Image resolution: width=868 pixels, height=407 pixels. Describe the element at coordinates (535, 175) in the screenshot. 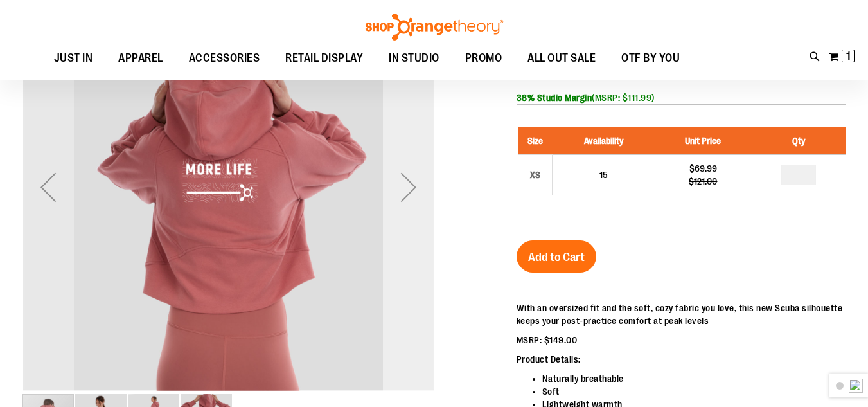

I see `div: XS` at that location.